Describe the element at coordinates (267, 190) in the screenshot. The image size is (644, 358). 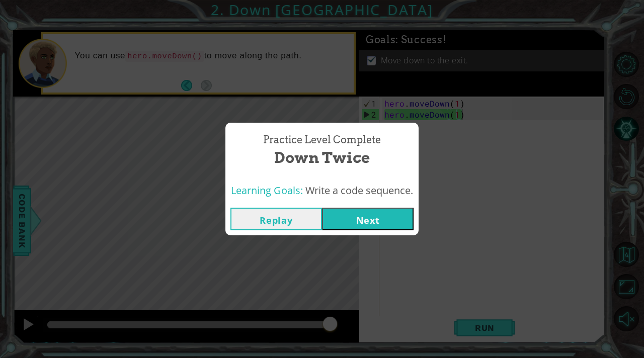
I see `span: Learning Goals:` at that location.